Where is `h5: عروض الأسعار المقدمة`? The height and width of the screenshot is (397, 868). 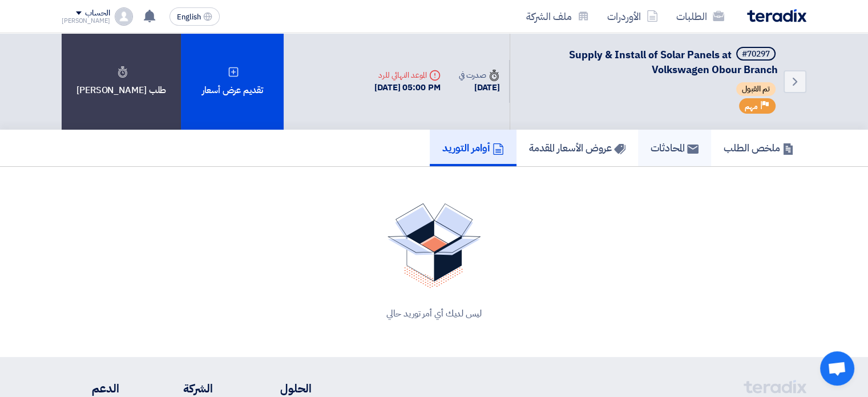 h5: عروض الأسعار المقدمة is located at coordinates (577, 147).